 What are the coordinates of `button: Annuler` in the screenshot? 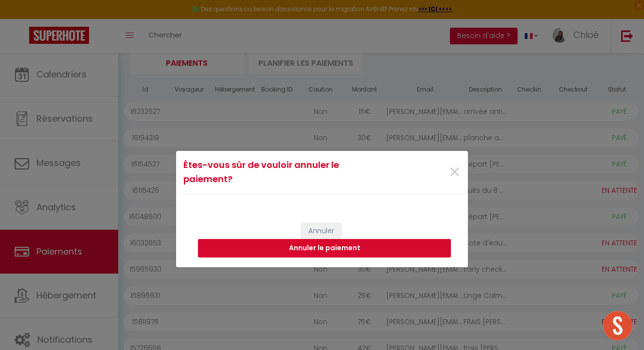 It's located at (321, 231).